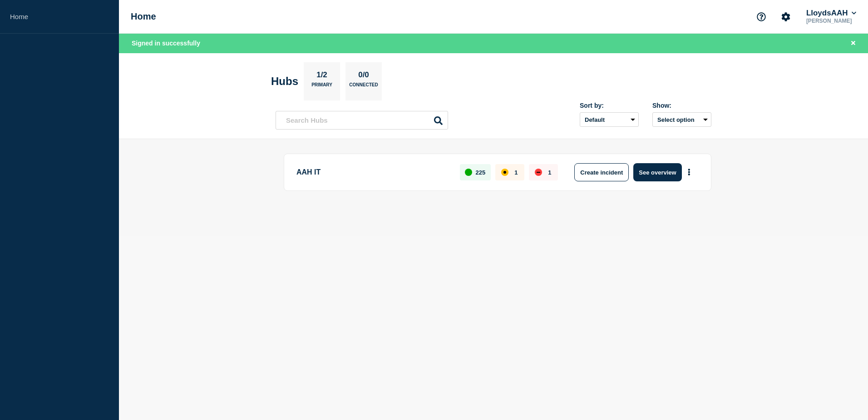 The image size is (868, 420). What do you see at coordinates (682, 119) in the screenshot?
I see `button: Select option` at bounding box center [682, 119].